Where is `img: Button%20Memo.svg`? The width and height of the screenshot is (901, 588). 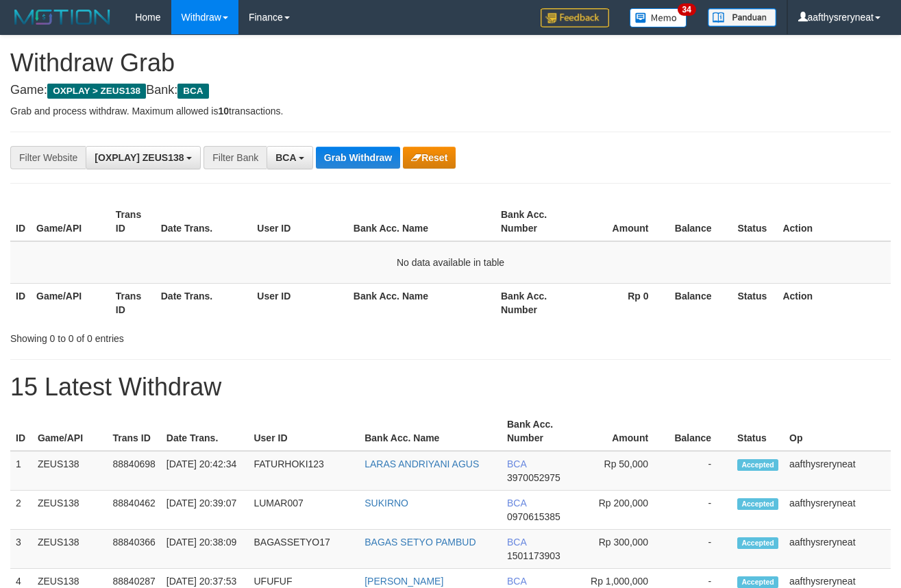 img: Button%20Memo.svg is located at coordinates (658, 18).